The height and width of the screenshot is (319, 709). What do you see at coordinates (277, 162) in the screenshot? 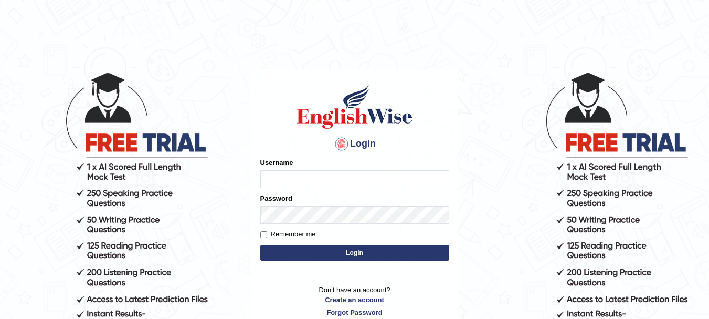
I see `label: Username` at bounding box center [277, 162].